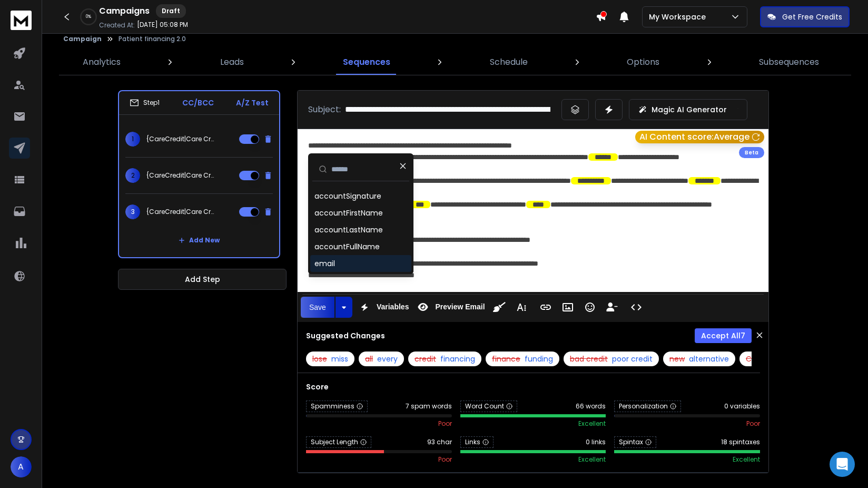  I want to click on a: Leads, so click(232, 63).